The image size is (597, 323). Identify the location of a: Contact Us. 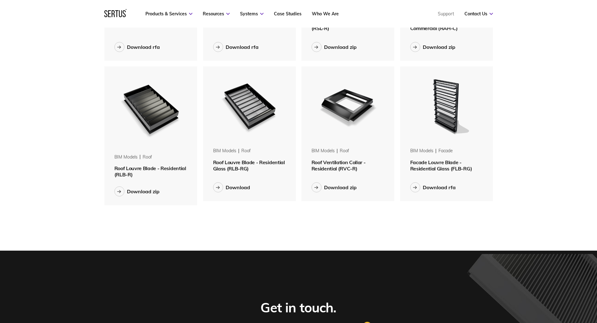
(479, 14).